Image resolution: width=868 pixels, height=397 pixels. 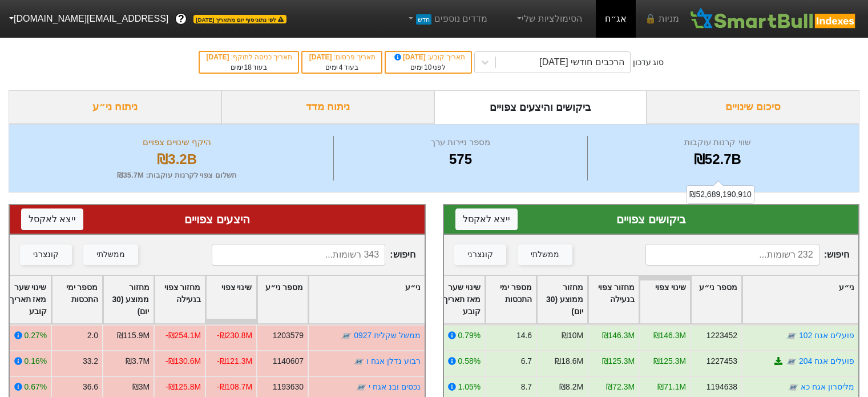 I want to click on input: 343 רשומות..., so click(x=299, y=255).